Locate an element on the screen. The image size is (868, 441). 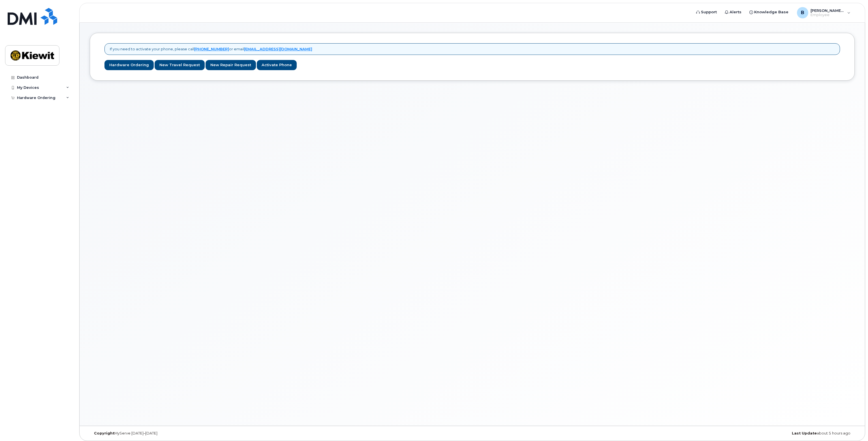
a: Hardware Ordering is located at coordinates (129, 65).